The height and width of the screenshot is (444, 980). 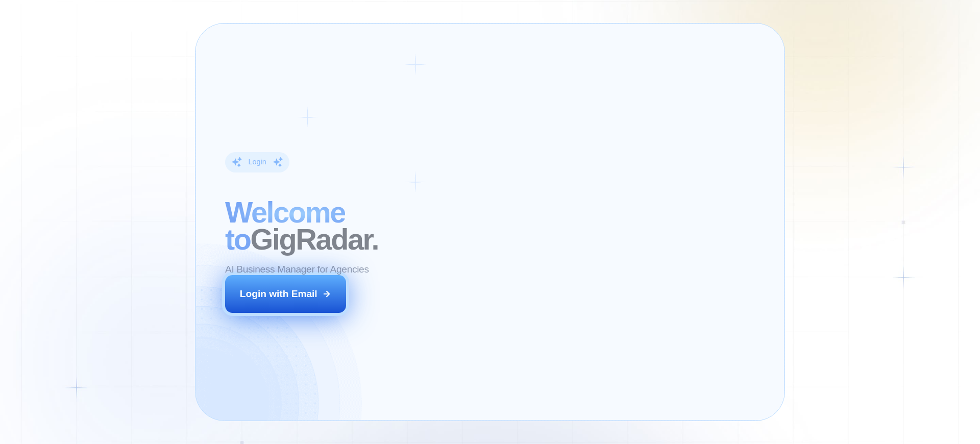 What do you see at coordinates (609, 310) in the screenshot?
I see `div: Digital Agency` at bounding box center [609, 310].